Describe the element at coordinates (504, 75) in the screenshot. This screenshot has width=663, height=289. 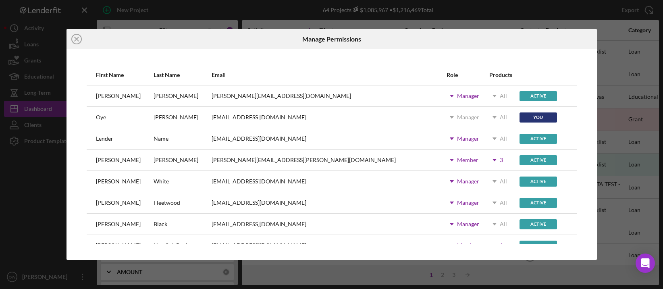
I see `div: Products` at that location.